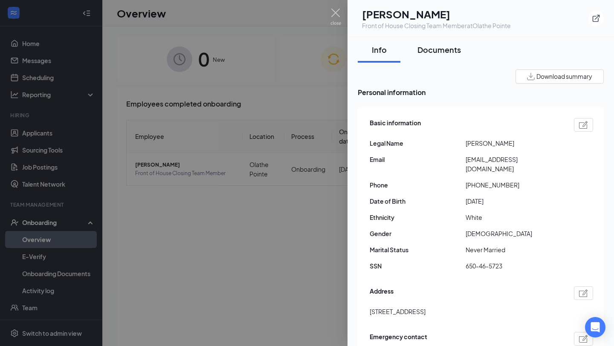  What do you see at coordinates (417, 250) in the screenshot?
I see `span: Marital Status` at bounding box center [417, 250].